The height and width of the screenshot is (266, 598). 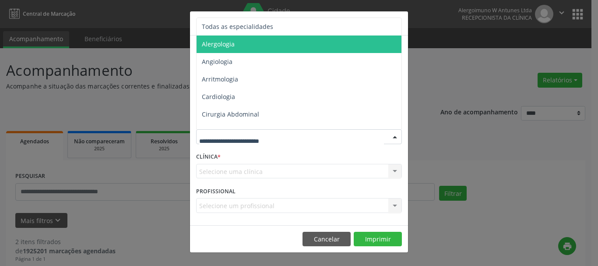 What do you see at coordinates (229, 131) in the screenshot?
I see `span: Cirurgia Bariatrica` at bounding box center [229, 131].